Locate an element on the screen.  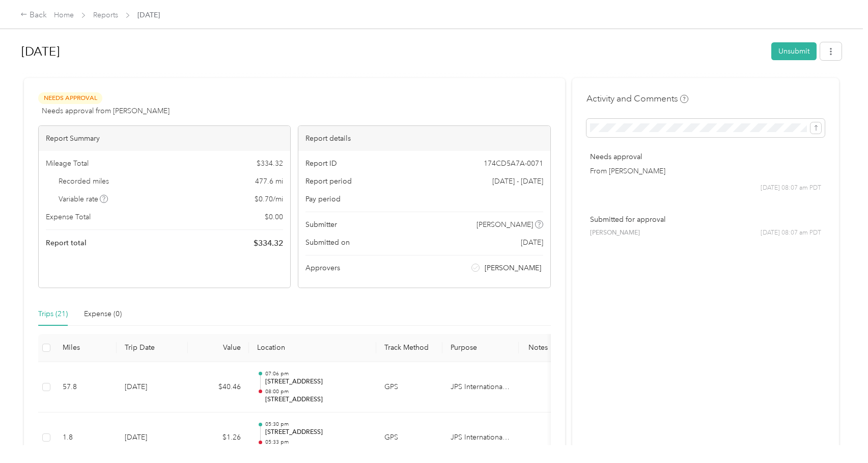
span: 477.6 mi is located at coordinates (269, 181).